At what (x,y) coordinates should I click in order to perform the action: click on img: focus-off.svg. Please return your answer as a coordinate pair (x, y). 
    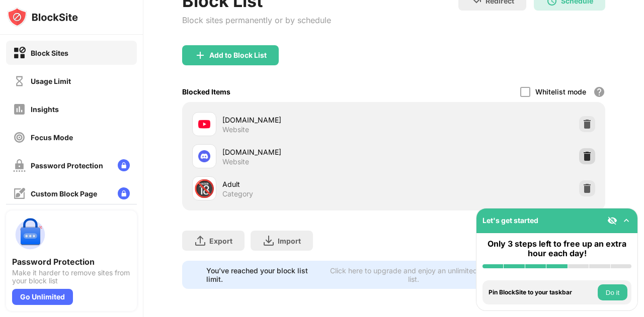
    Looking at the image, I should click on (19, 137).